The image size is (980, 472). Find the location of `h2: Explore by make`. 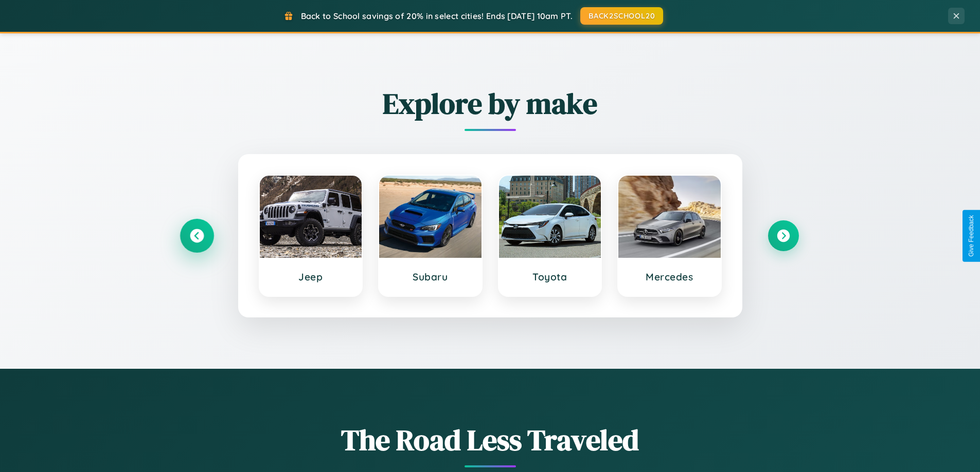

h2: Explore by make is located at coordinates (490, 103).